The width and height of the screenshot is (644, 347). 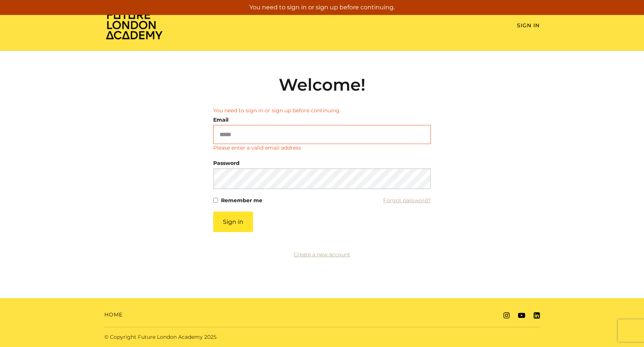 What do you see at coordinates (257, 148) in the screenshot?
I see `p: Please enter a valid email address` at bounding box center [257, 148].